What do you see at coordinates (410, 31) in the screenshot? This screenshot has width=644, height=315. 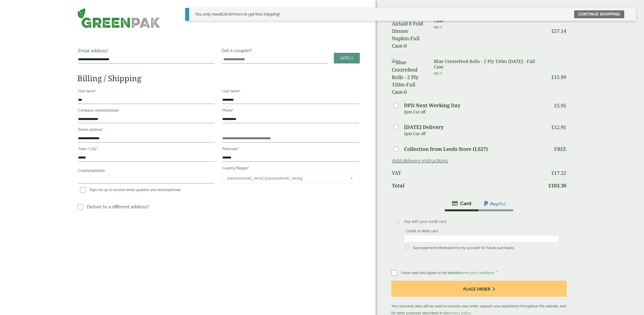 I see `img: 40cm Black Airlaid 8 Fold Dinner Napkin-Full Case-0` at bounding box center [410, 31].